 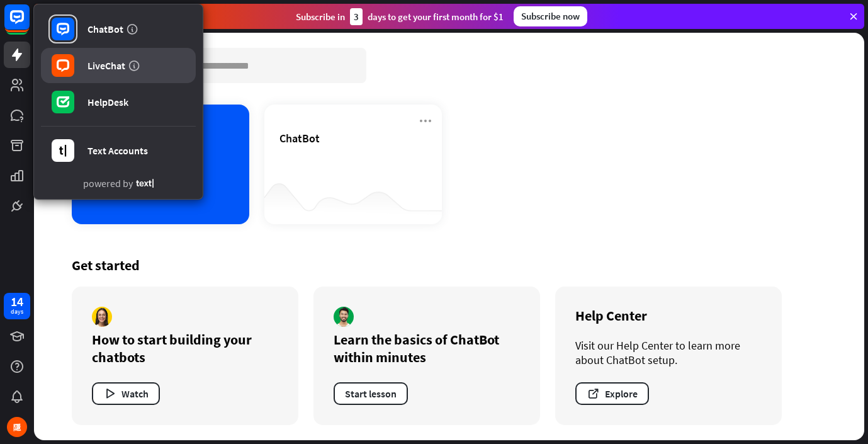 What do you see at coordinates (29, 24) in the screenshot?
I see `button: Open LiveChat chat widget` at bounding box center [29, 24].